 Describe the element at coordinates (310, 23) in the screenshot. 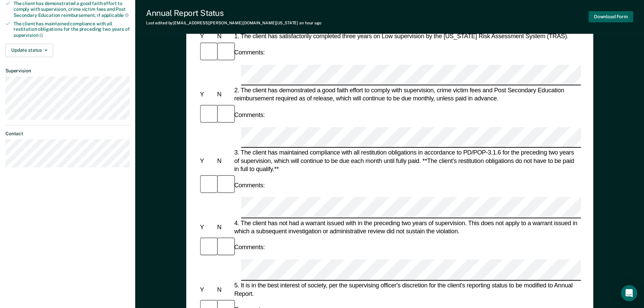

I see `span: an hour ago` at that location.